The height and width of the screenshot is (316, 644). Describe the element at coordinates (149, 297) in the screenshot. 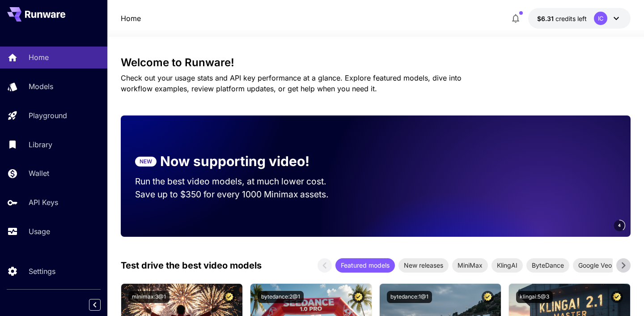

I see `button: minimax:3@1` at that location.